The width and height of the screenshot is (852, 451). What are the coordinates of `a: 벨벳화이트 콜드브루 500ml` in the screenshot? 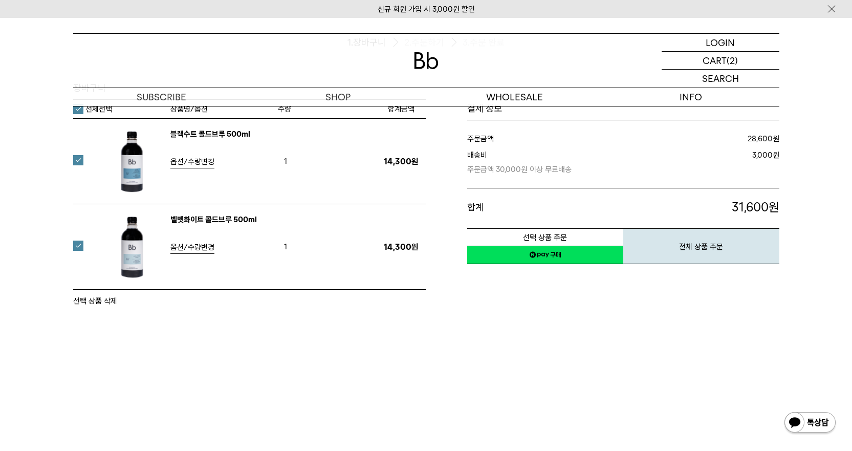 It's located at (213, 219).